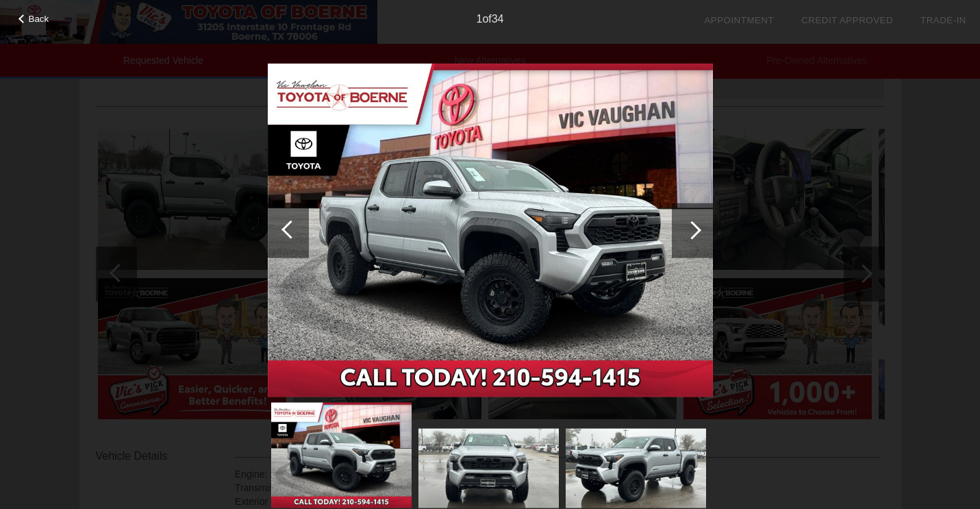 This screenshot has height=509, width=980. What do you see at coordinates (479, 19) in the screenshot?
I see `span: 1` at bounding box center [479, 19].